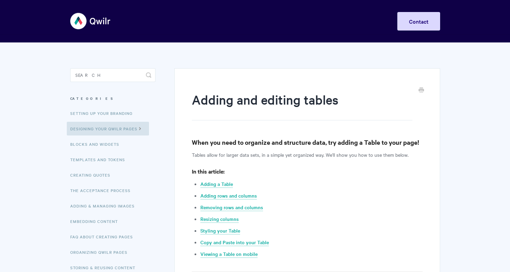 This screenshot has height=272, width=510. I want to click on a: Viewing a Table on mobile, so click(229, 254).